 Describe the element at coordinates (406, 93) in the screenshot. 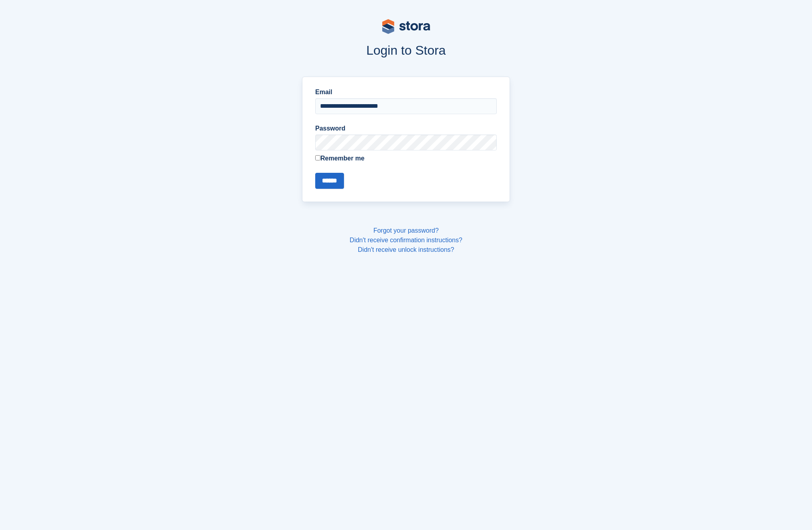

I see `label: Email` at that location.